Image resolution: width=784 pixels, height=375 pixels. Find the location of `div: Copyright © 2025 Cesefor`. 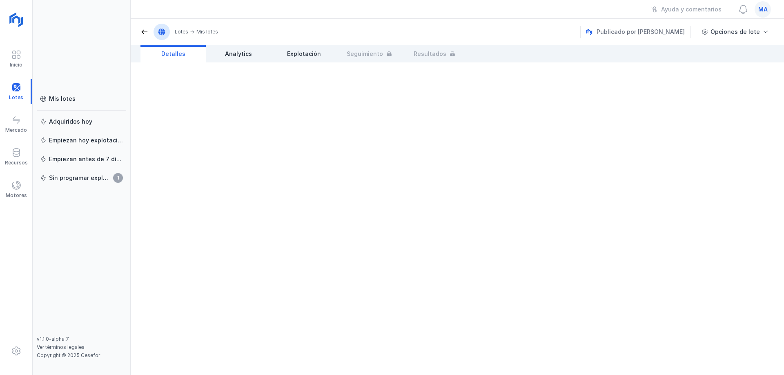

div: Copyright © 2025 Cesefor is located at coordinates (81, 356).